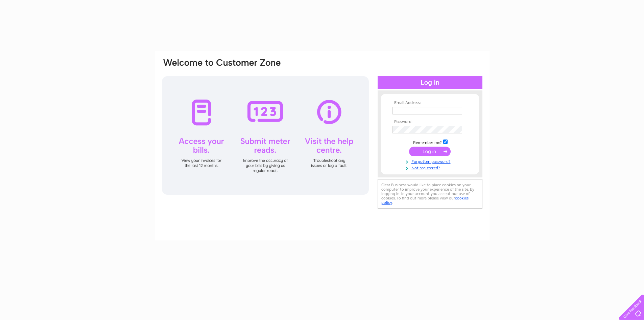 The height and width of the screenshot is (320, 644). I want to click on div: Clear Business would like to place cookies on your computer to improve your experience of the sit..., so click(430, 193).